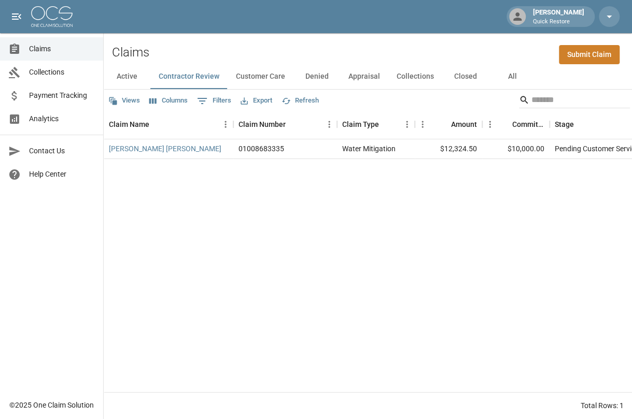  What do you see at coordinates (260, 77) in the screenshot?
I see `button: Customer Care` at bounding box center [260, 77].